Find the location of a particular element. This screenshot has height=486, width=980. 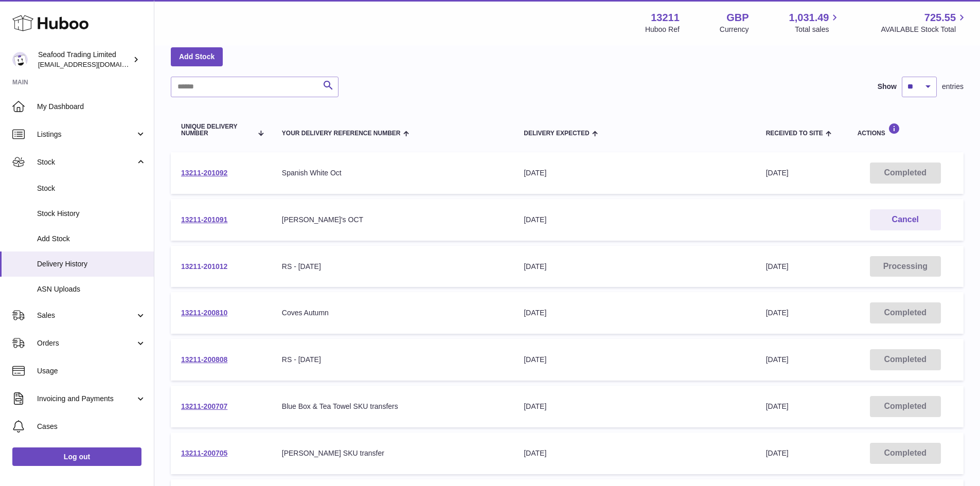

span: ASN Uploads is located at coordinates (92, 289).